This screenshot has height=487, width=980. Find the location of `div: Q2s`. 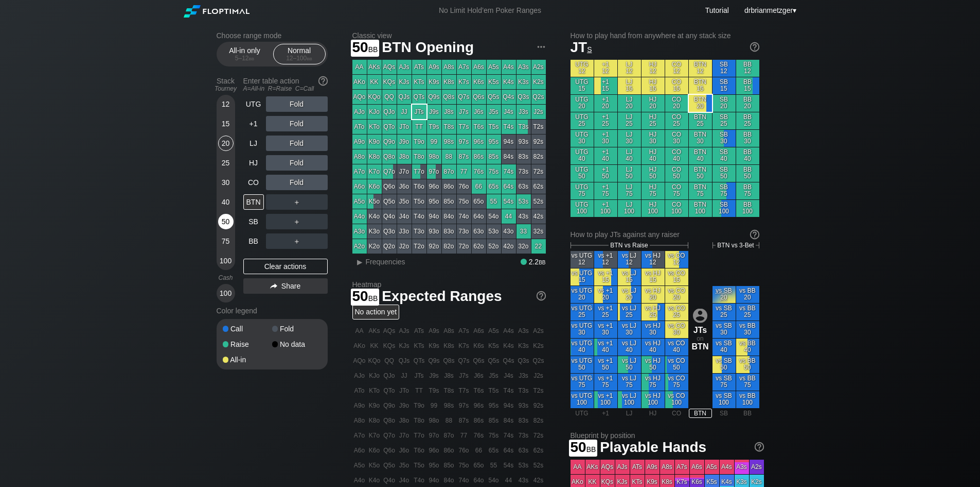

div: Q2s is located at coordinates (539, 97).